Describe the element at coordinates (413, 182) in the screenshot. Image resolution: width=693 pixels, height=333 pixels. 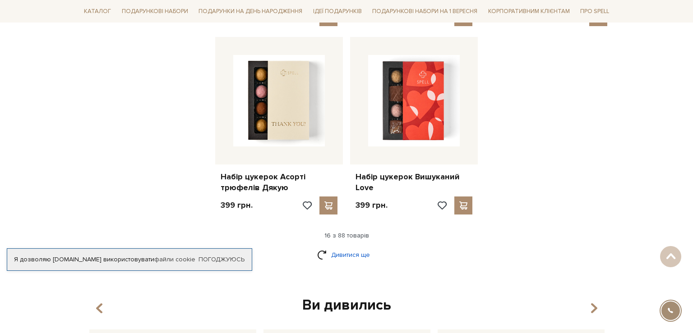
I see `a: Набір цукерок Вишуканий Love` at that location.